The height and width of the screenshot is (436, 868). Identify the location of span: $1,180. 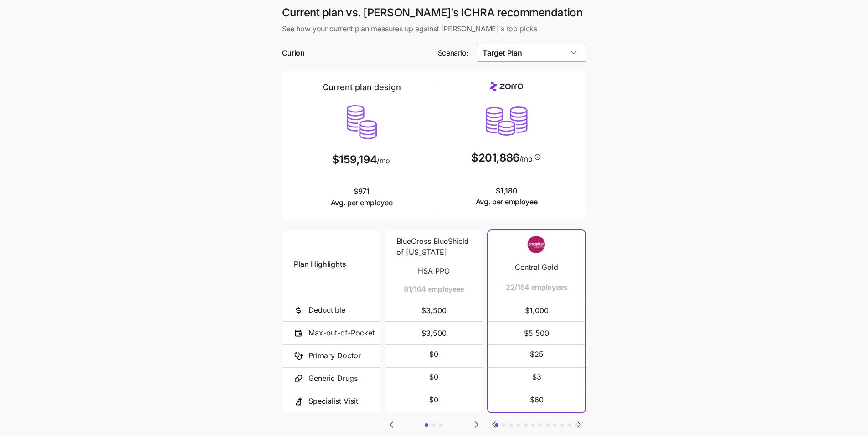
(507, 197).